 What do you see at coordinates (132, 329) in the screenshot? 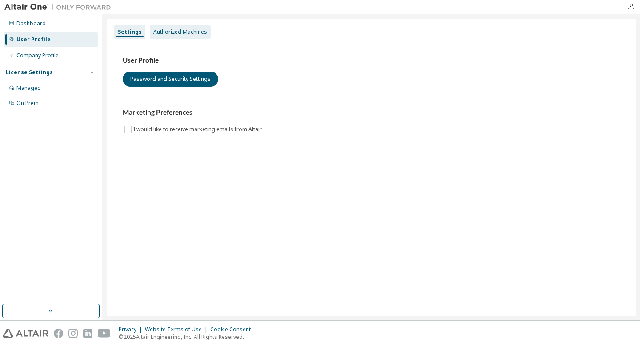
I see `div: Privacy` at bounding box center [132, 329].